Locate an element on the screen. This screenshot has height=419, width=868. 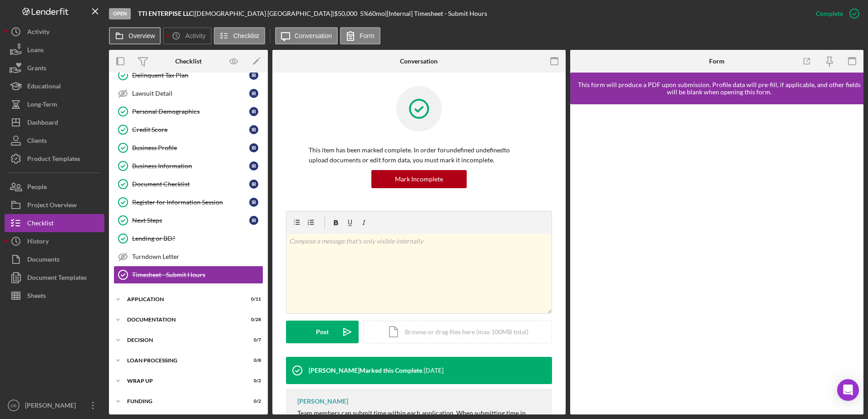
a: Lending or BD? is located at coordinates (188, 238).